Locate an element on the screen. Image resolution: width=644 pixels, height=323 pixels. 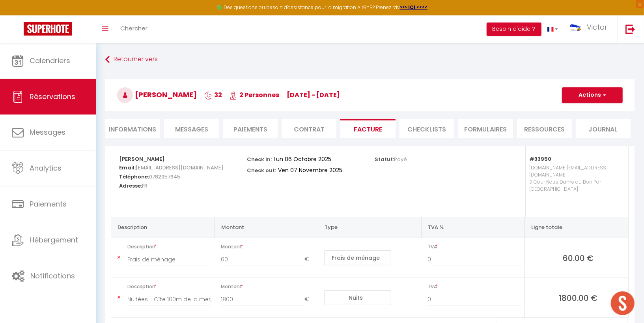
button: Actions is located at coordinates (592, 95).